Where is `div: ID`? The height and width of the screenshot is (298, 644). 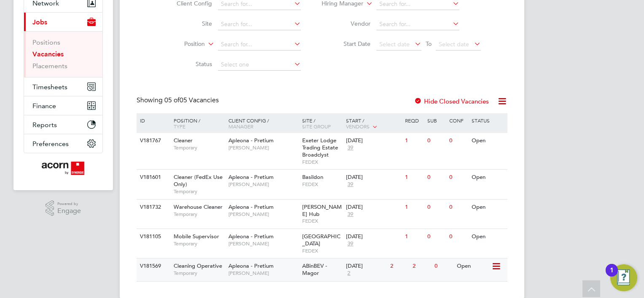
div: ID is located at coordinates (153, 120).